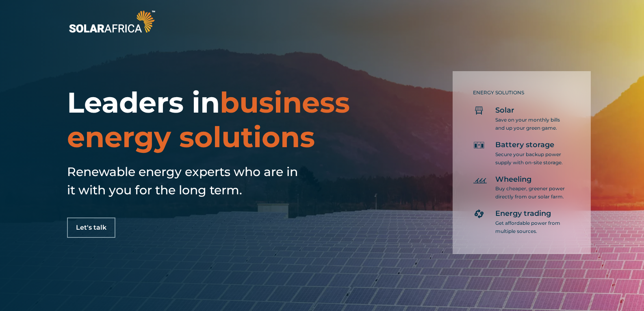 The width and height of the screenshot is (644, 311). What do you see at coordinates (531, 193) in the screenshot?
I see `p: Buy cheaper, greener power directly from our solar farm.` at bounding box center [531, 193].